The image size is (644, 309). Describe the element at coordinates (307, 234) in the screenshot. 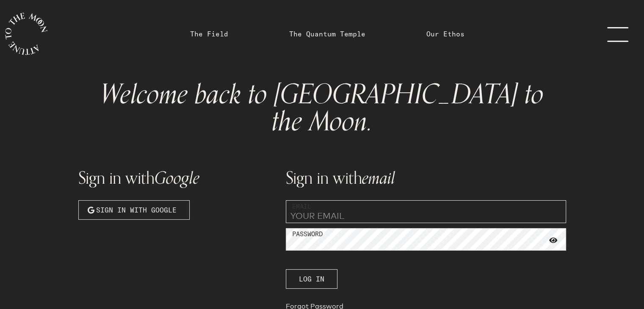

I see `label: Password` at that location.